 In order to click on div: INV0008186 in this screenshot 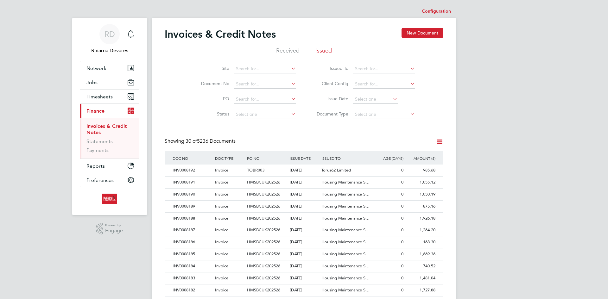, I will do `click(192, 242)`.